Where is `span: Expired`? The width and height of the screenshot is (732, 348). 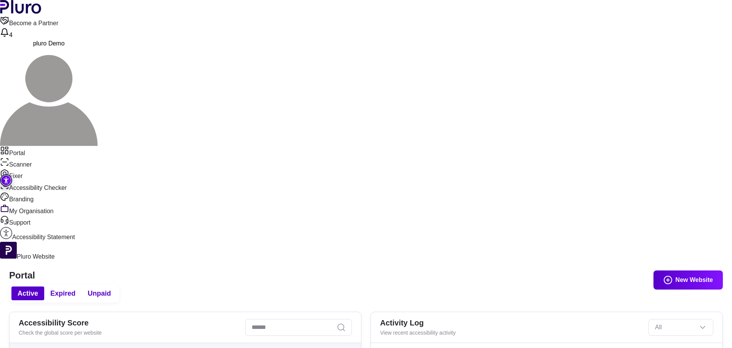 span: Expired is located at coordinates (63, 293).